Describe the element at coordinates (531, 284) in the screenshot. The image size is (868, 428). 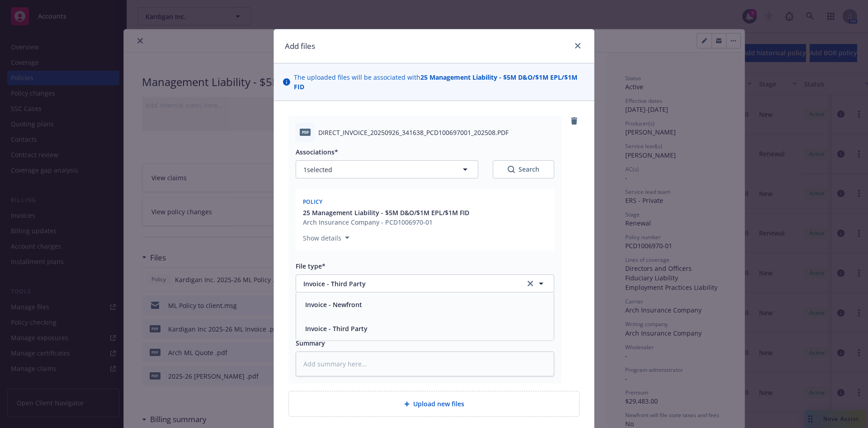
I see `a: clear selection` at that location.